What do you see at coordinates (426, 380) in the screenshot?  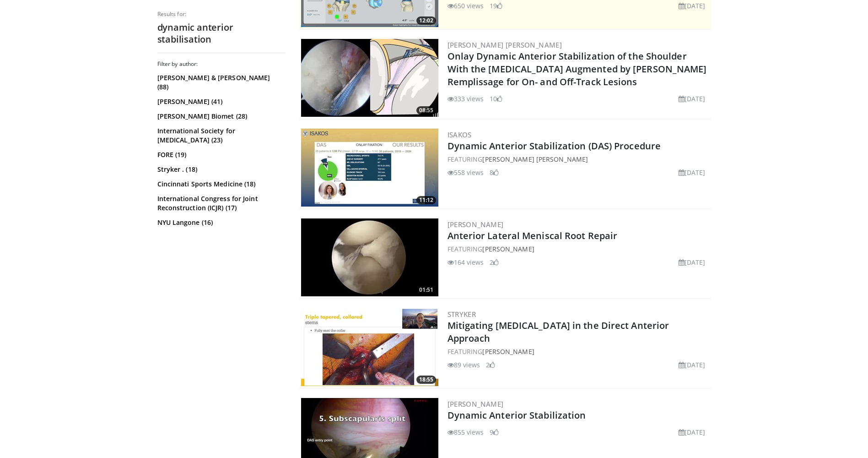 I see `span: 18:55` at bounding box center [426, 380].